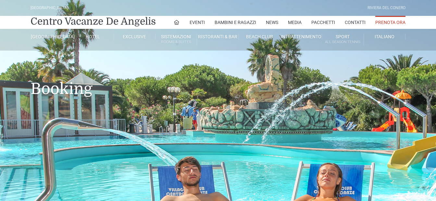 The width and height of the screenshot is (436, 201). What do you see at coordinates (355, 22) in the screenshot?
I see `a: Contatti` at bounding box center [355, 22].